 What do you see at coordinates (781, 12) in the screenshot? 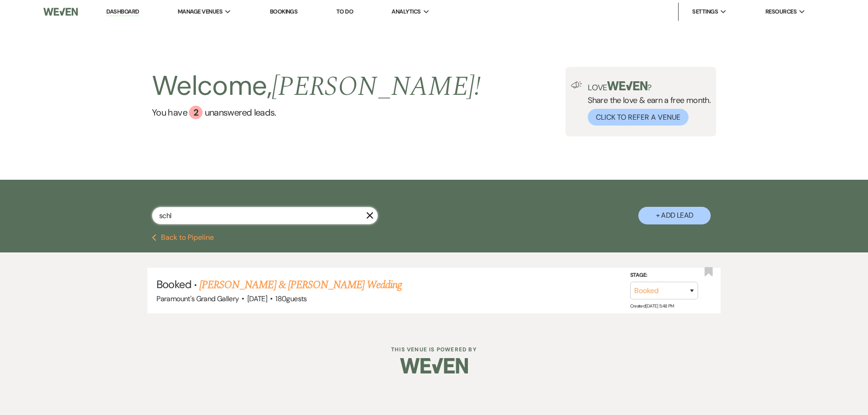
I see `span: Resources` at bounding box center [781, 12].